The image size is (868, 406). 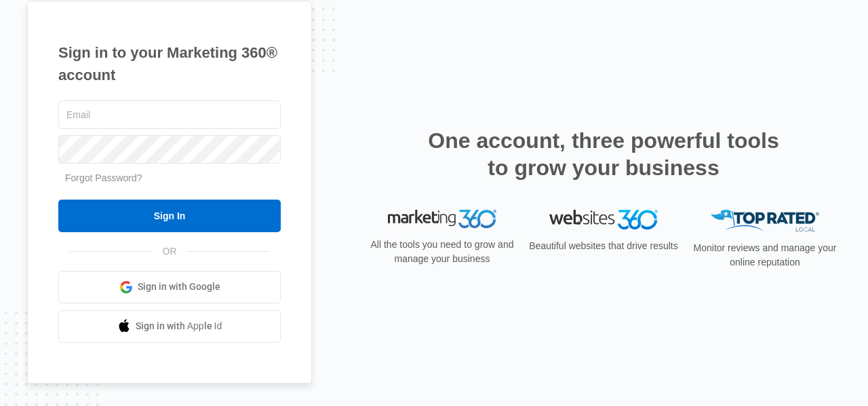 What do you see at coordinates (765, 255) in the screenshot?
I see `p: Monitor reviews and manage your online reputation` at bounding box center [765, 255].